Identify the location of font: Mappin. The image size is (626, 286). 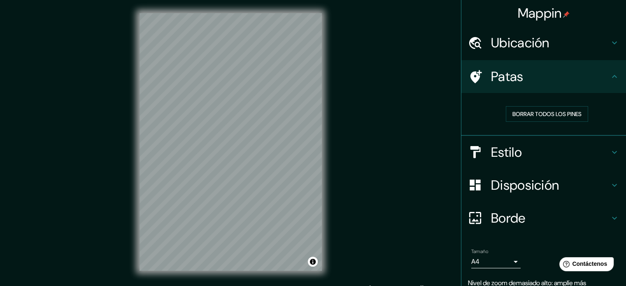
(539, 13).